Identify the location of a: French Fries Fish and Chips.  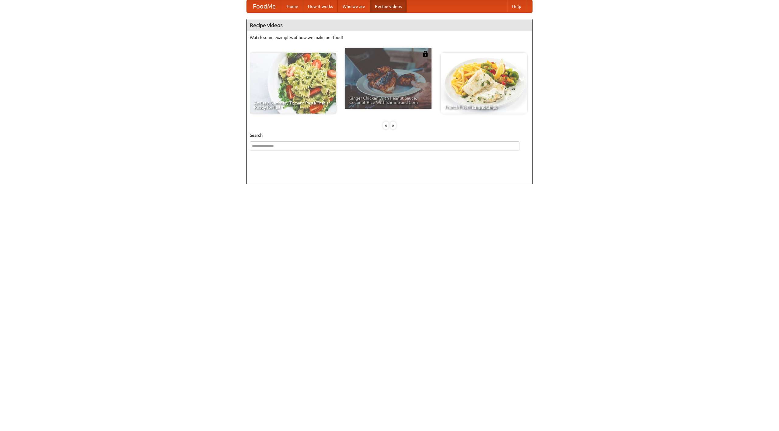
(484, 83).